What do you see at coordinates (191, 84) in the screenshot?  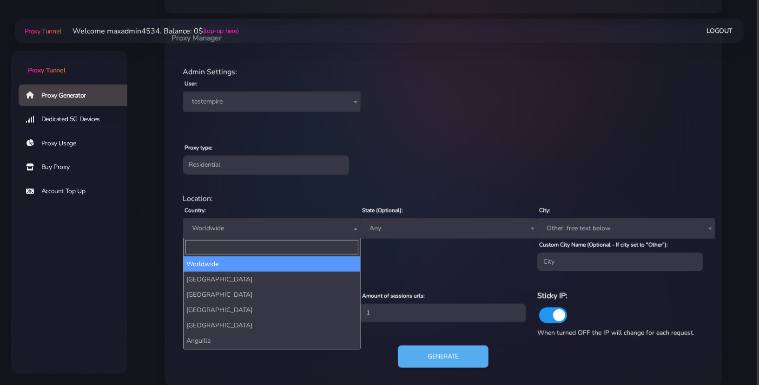 I see `label: User:` at bounding box center [191, 84].